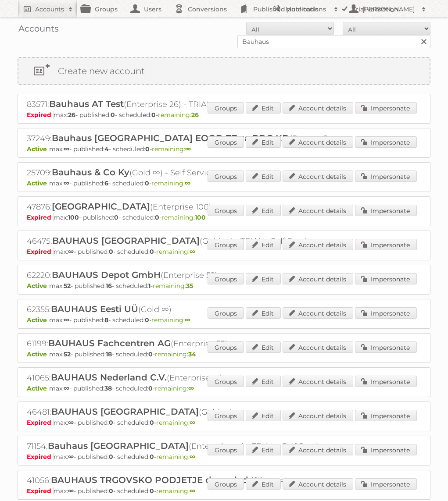 The width and height of the screenshot is (448, 501). What do you see at coordinates (73, 218) in the screenshot?
I see `strong: 100` at bounding box center [73, 218].